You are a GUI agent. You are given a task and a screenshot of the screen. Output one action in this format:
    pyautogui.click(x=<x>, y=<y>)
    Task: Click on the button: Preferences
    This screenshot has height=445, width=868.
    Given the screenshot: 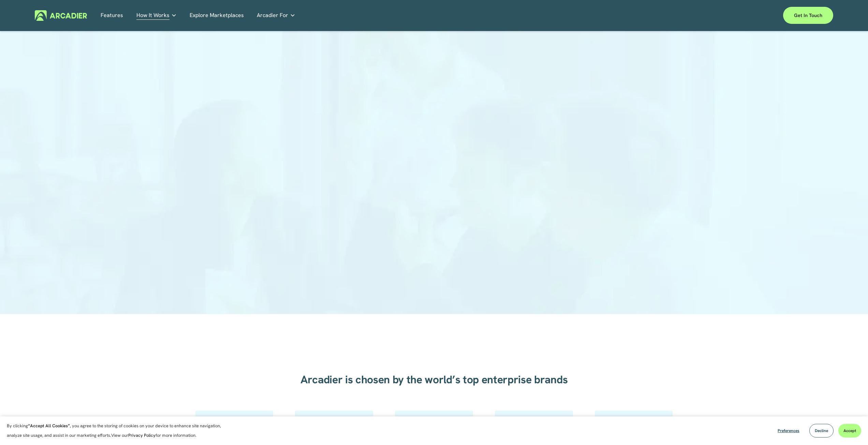 What is the action you would take?
    pyautogui.click(x=788, y=430)
    